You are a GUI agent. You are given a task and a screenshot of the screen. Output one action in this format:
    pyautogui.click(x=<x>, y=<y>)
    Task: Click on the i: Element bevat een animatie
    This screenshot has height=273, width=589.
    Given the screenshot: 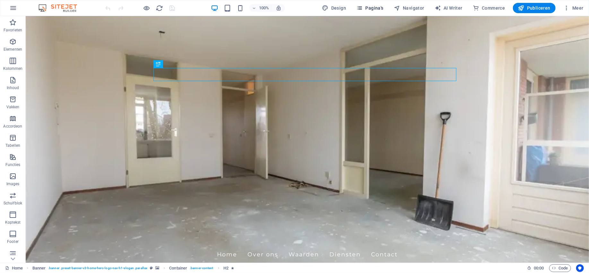 What is the action you would take?
    pyautogui.click(x=232, y=268)
    